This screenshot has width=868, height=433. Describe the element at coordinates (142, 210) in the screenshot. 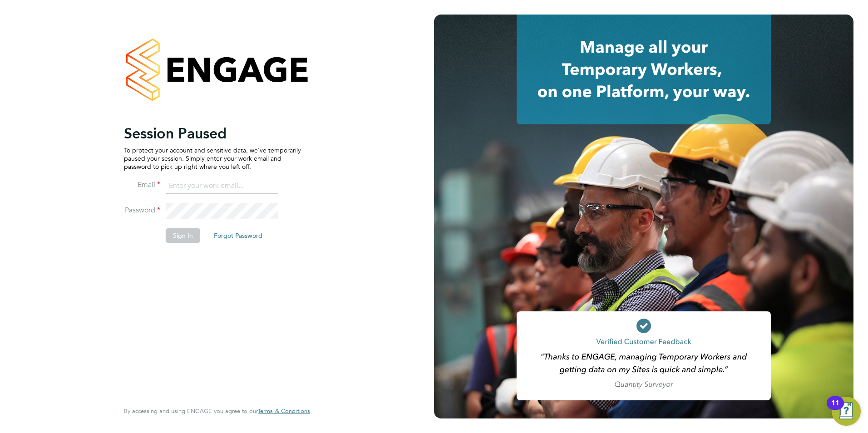

I see `label: Password` at that location.